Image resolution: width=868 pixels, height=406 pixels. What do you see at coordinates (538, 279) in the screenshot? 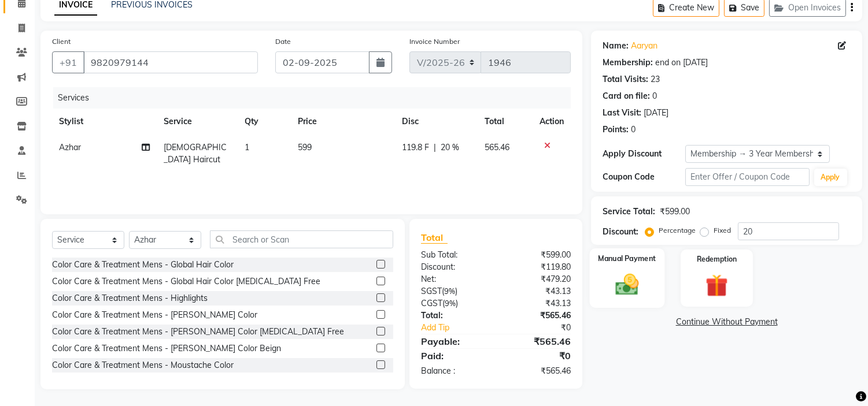
I see `div: ₹479.20` at bounding box center [538, 279].